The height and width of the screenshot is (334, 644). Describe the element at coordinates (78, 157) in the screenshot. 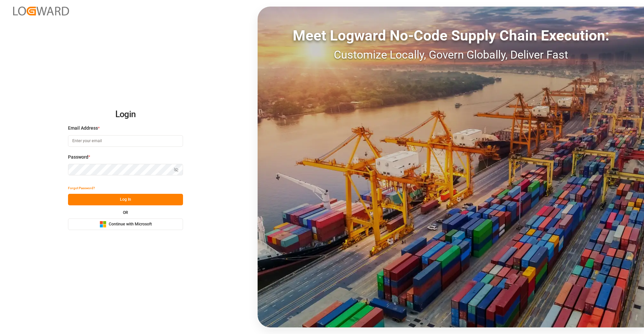

I see `span: Password` at that location.